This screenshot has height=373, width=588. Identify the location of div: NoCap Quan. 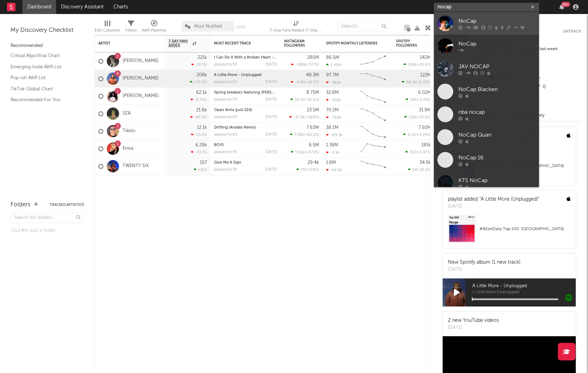
(497, 135).